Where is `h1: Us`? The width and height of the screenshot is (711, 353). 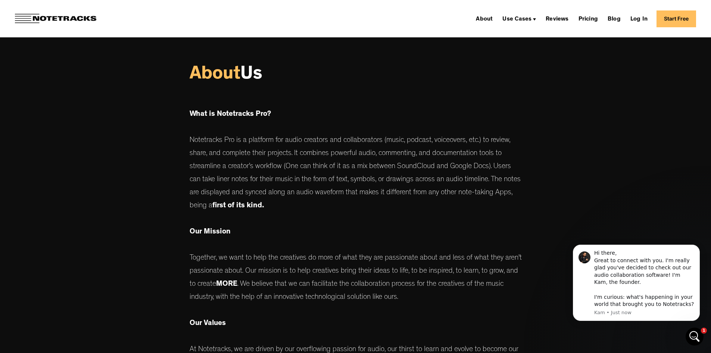
h1: Us is located at coordinates (356, 75).